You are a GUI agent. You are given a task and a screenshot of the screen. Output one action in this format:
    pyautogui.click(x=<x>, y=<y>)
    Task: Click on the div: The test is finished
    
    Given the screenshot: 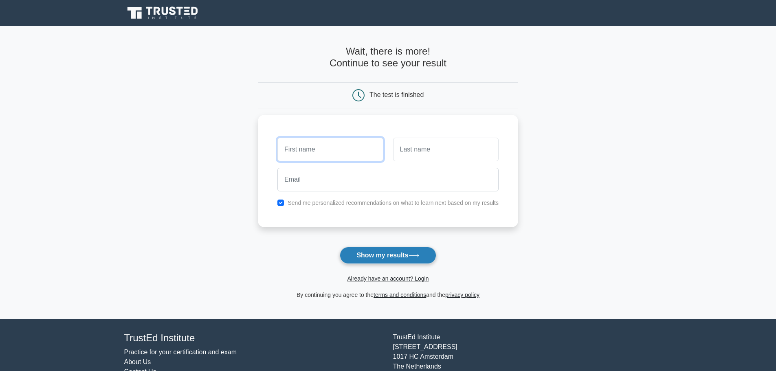 What is the action you would take?
    pyautogui.click(x=396, y=94)
    